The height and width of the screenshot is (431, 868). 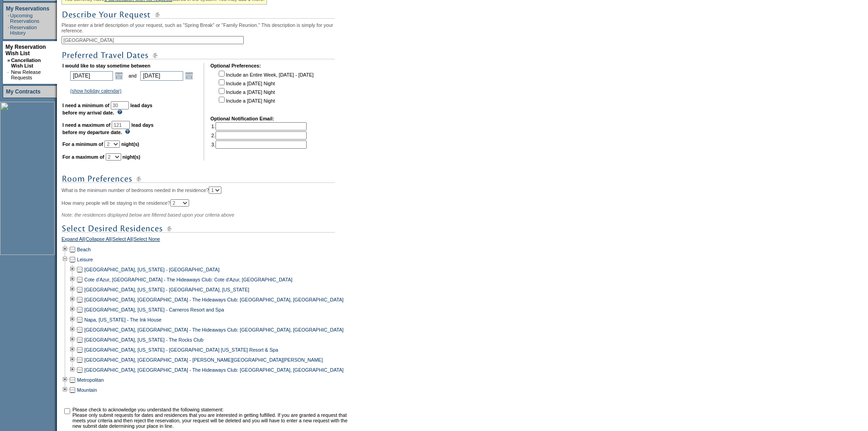 I want to click on b: Optional Preferences:, so click(x=236, y=66).